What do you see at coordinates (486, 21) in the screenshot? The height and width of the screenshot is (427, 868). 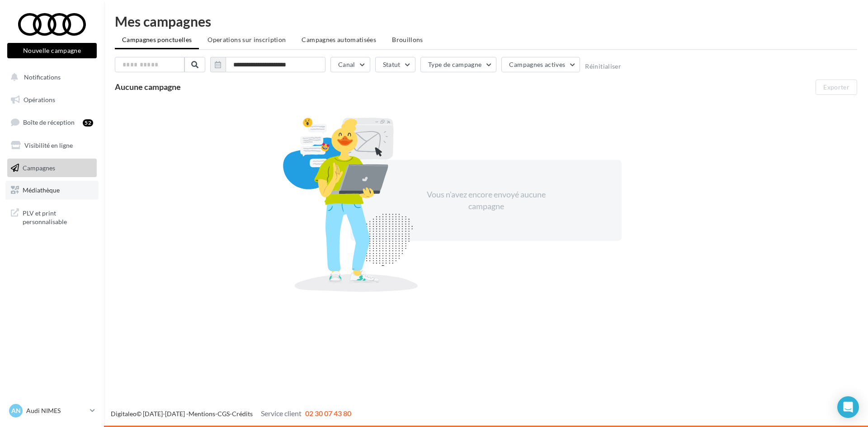 I see `div: Mes campagnes` at bounding box center [486, 21].